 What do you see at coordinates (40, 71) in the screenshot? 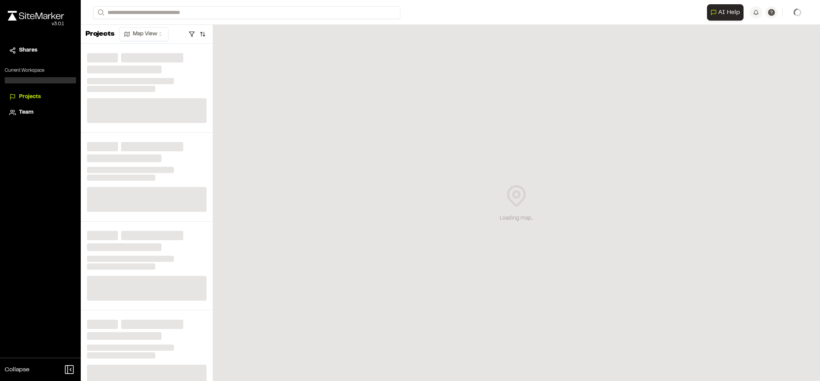
I see `p: Current Workspace` at bounding box center [40, 71].